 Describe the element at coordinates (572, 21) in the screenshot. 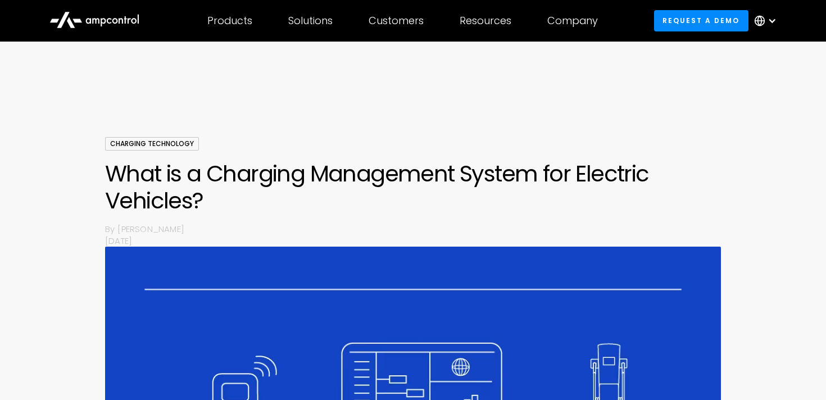

I see `div: Company` at that location.